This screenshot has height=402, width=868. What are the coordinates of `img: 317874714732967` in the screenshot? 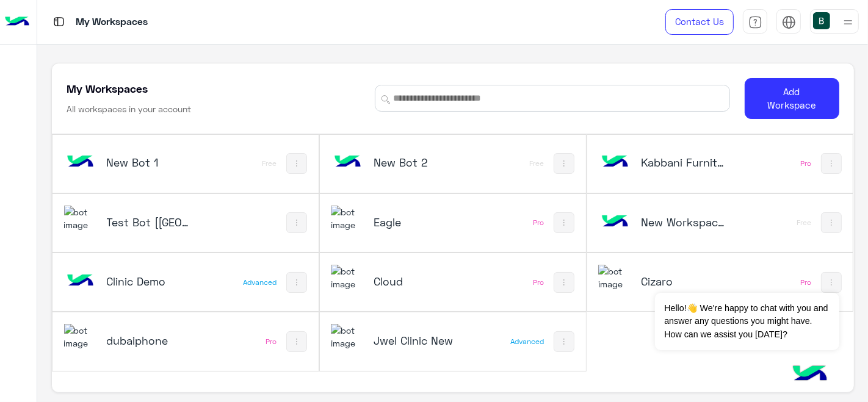 It's located at (347, 278).